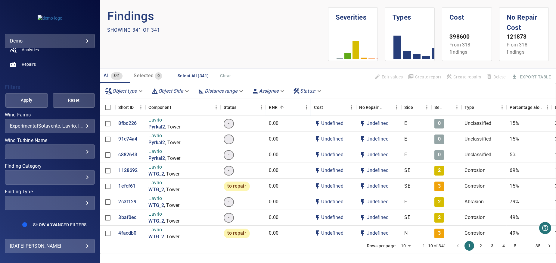 The height and width of the screenshot is (263, 556). I want to click on p: c882643, so click(128, 154).